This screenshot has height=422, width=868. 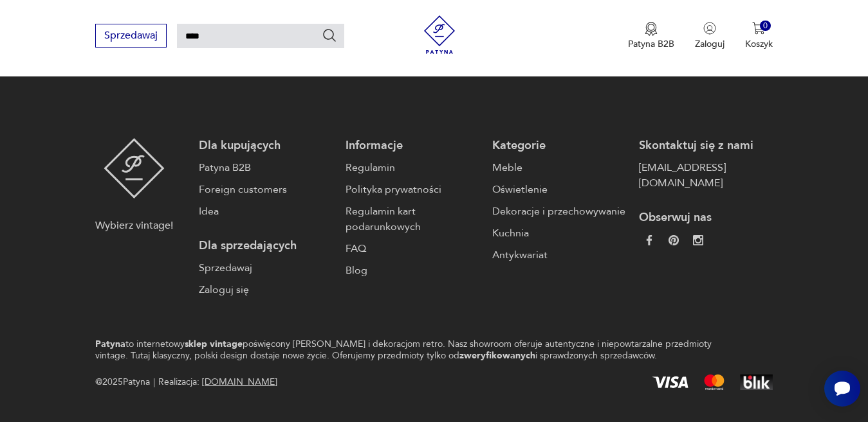 What do you see at coordinates (559, 168) in the screenshot?
I see `a: Meble` at bounding box center [559, 168].